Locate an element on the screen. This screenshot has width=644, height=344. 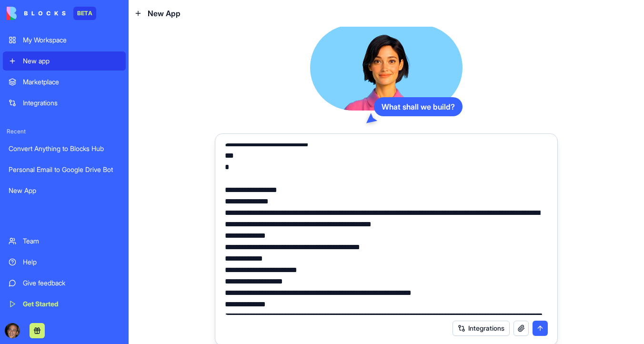
span: Recent is located at coordinates (64, 132).